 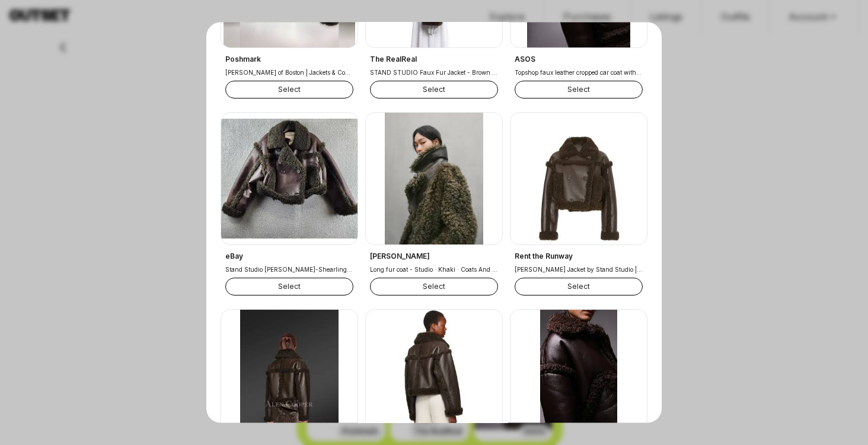 I want to click on h3: Rent the Runway, so click(x=579, y=257).